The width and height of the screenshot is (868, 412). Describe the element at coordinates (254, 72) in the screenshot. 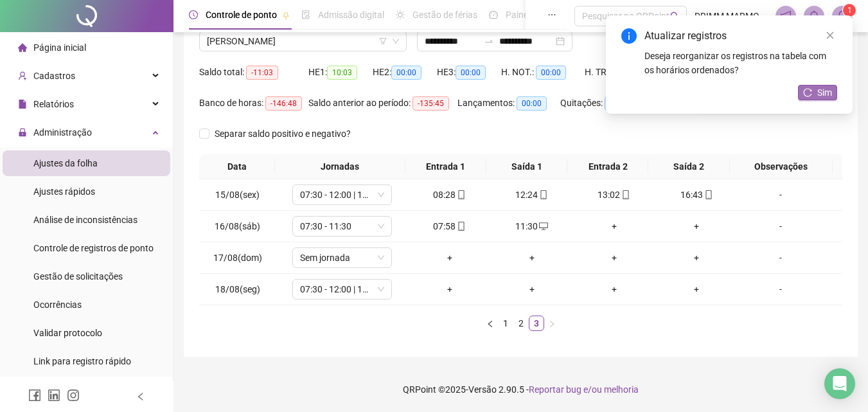

I see `div: Saldo total:` at that location.